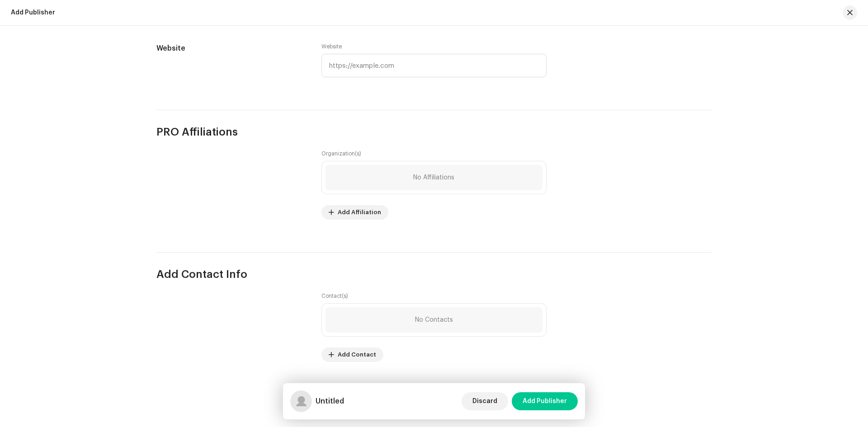 This screenshot has width=868, height=427. What do you see at coordinates (434, 320) in the screenshot?
I see `span: No Contacts` at bounding box center [434, 320].